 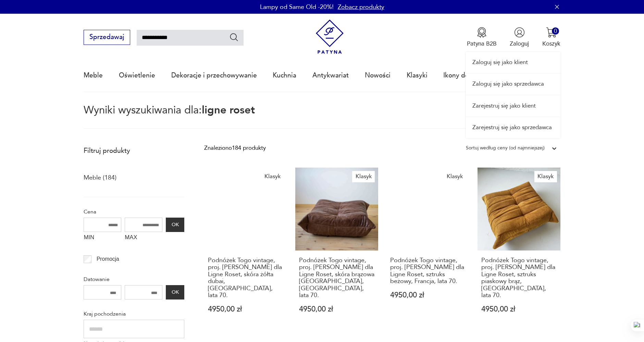 I want to click on p: Wyniki wyszukiwania dla:, so click(x=322, y=117).